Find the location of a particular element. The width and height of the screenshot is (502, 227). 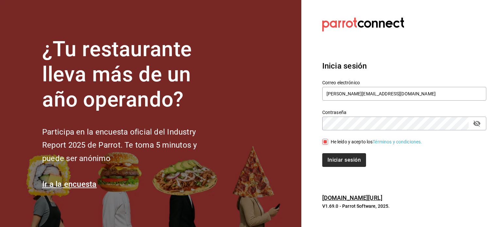

label: Contraseña is located at coordinates (404, 112).